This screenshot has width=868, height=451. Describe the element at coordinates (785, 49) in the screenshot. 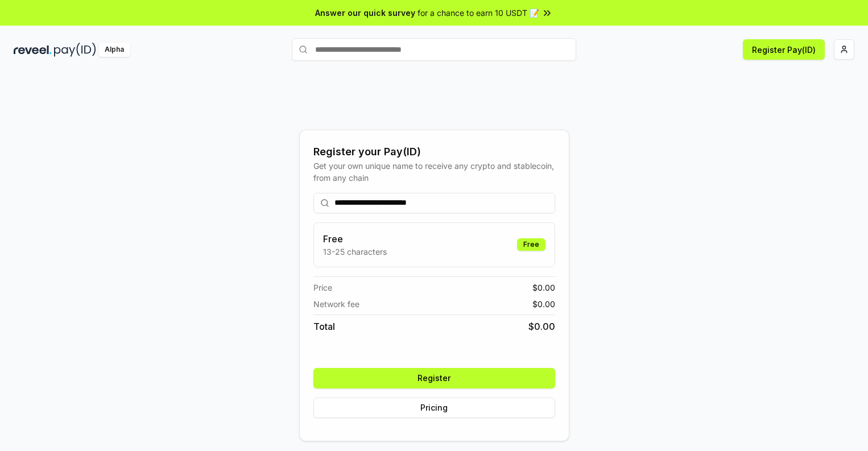

I see `button: Register Pay(ID)` at that location.